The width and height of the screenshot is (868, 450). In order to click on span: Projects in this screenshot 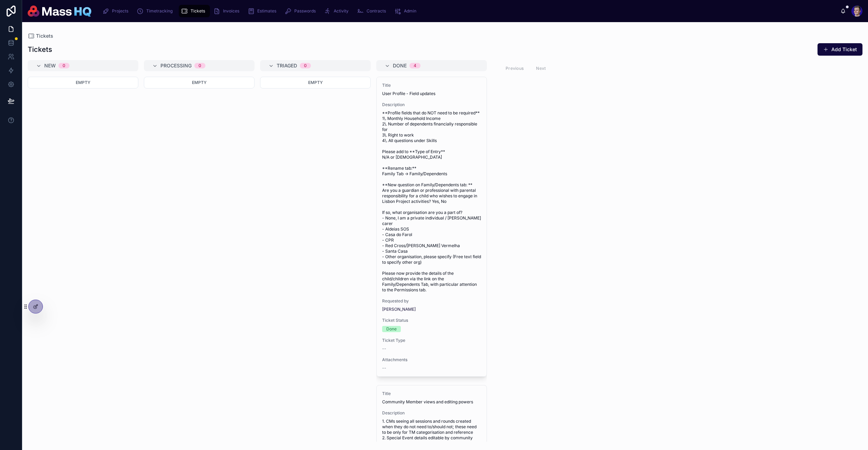, I will do `click(120, 11)`.